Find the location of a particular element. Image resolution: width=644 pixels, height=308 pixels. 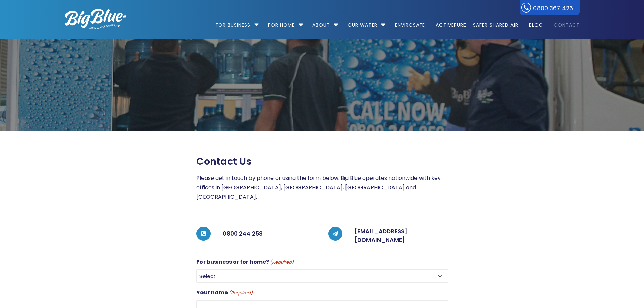

label: Your name is located at coordinates (225, 293).